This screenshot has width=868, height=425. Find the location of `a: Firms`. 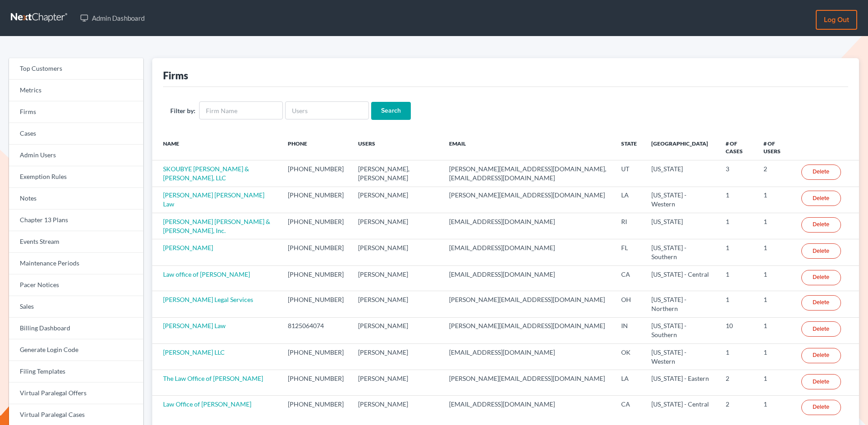

a: Firms is located at coordinates (76, 112).